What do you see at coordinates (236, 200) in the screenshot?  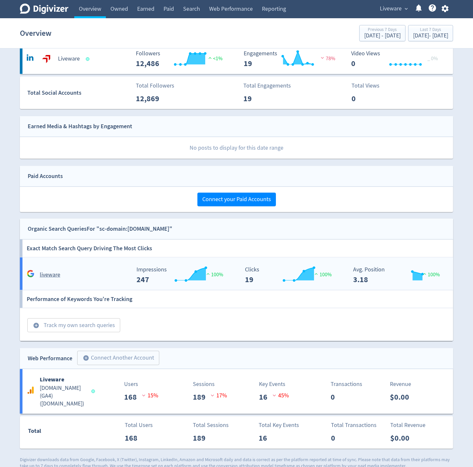 I see `button: Connect your Paid Accounts` at bounding box center [236, 200].